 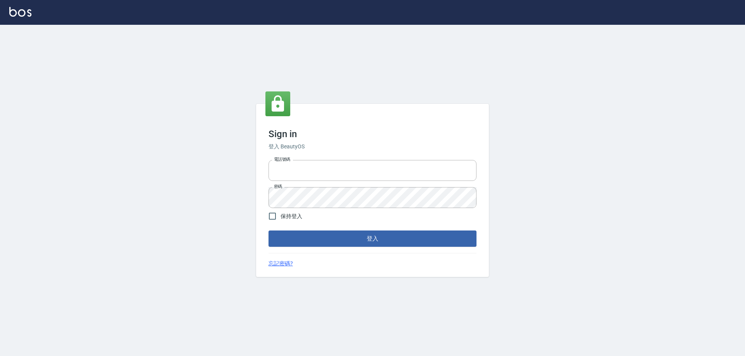 I want to click on img: Logo, so click(x=20, y=12).